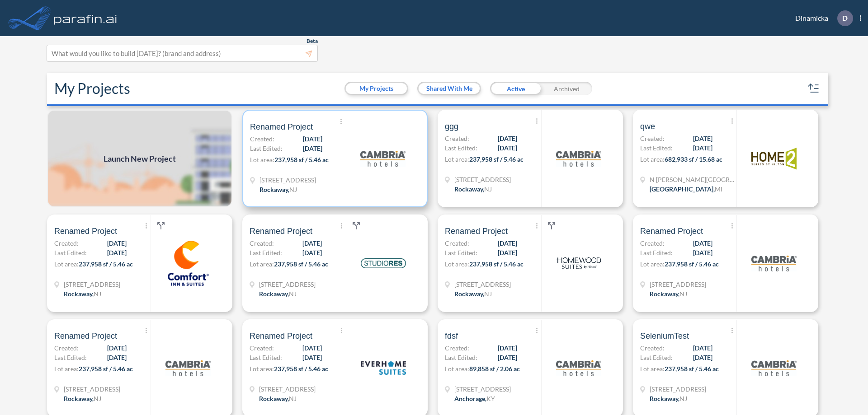  What do you see at coordinates (475, 398) in the screenshot?
I see `div: Anchorage, KY` at bounding box center [475, 398].